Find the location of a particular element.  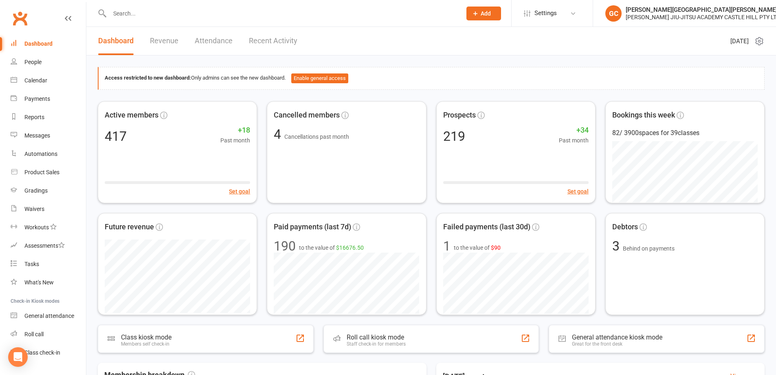

a: Attendance is located at coordinates (214, 41).